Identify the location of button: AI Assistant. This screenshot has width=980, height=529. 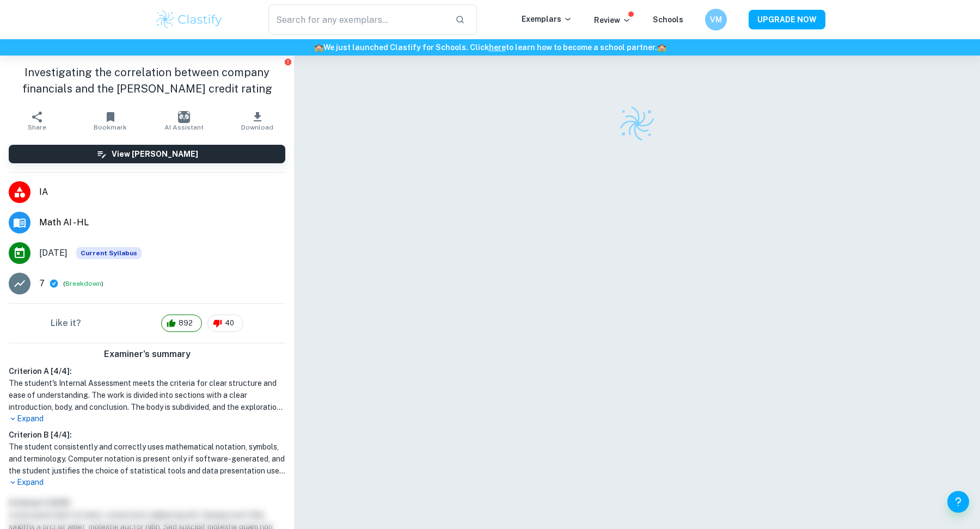
(183, 121).